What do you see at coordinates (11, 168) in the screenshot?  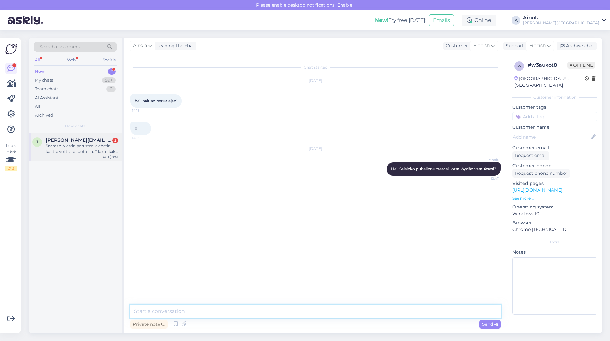 I see `div: 2 / 3` at bounding box center [11, 168].